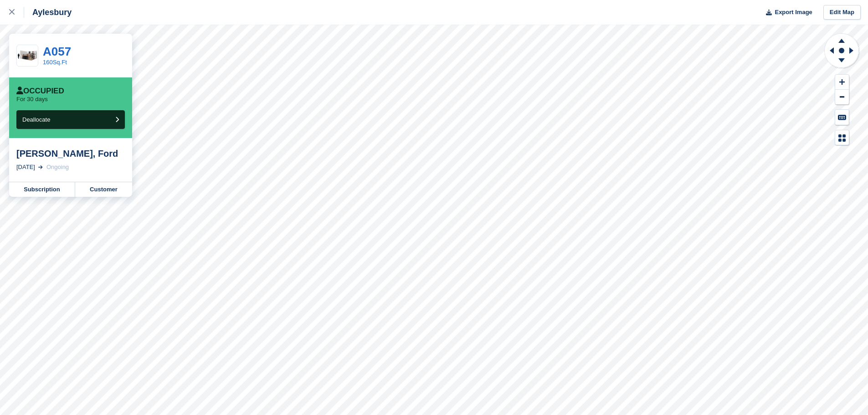  Describe the element at coordinates (28, 56) in the screenshot. I see `img: 150-sqft-unit.jpg` at that location.